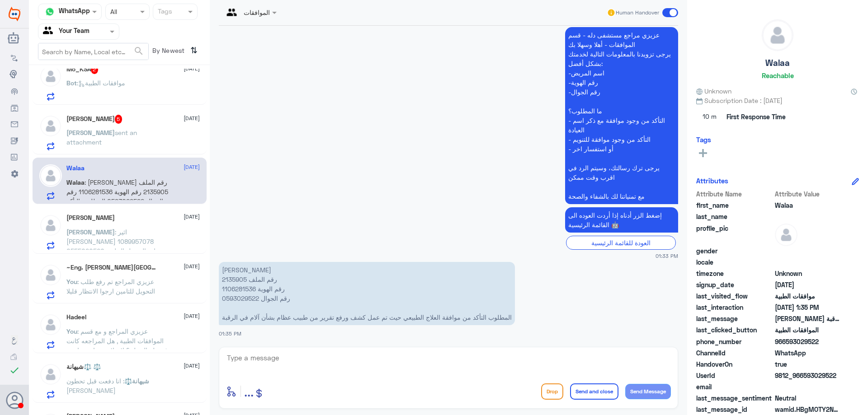  Describe the element at coordinates (76, 317) in the screenshot. I see `h5: Hadeel` at that location.